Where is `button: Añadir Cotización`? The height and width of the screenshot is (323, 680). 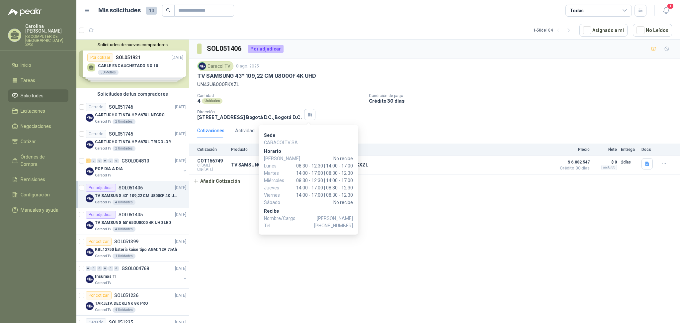 button: Añadir Cotización is located at coordinates (216, 181).